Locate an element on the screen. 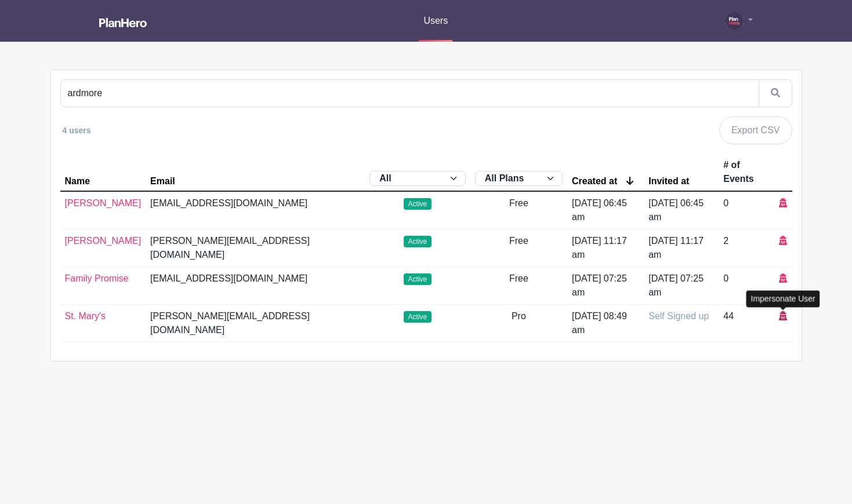 Image resolution: width=852 pixels, height=504 pixels. div: Email is located at coordinates (162, 181).